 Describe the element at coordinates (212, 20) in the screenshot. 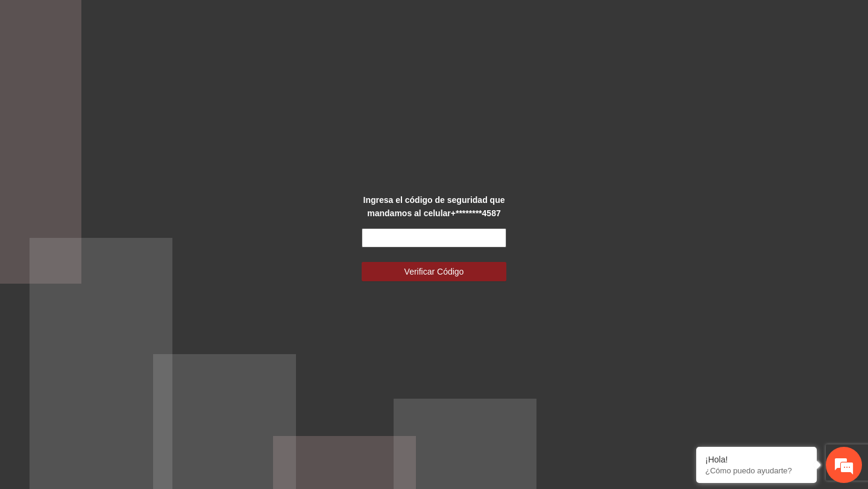

I see `div: Minimizar ventana de chat en vivo` at that location.